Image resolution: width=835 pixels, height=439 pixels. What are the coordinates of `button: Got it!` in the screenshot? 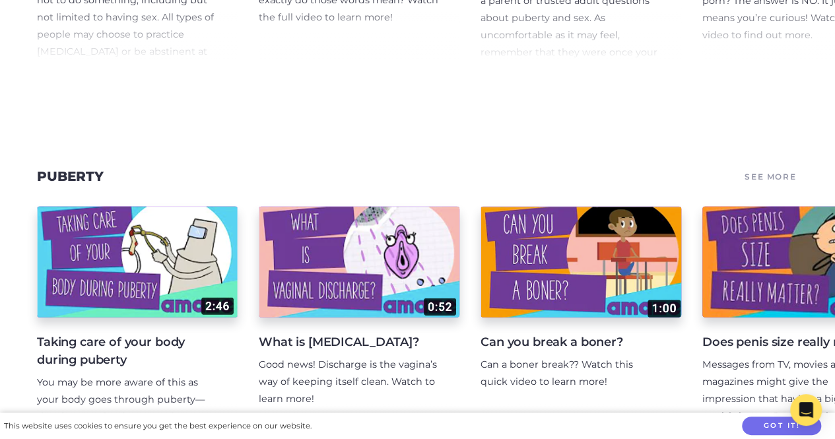 It's located at (781, 426).